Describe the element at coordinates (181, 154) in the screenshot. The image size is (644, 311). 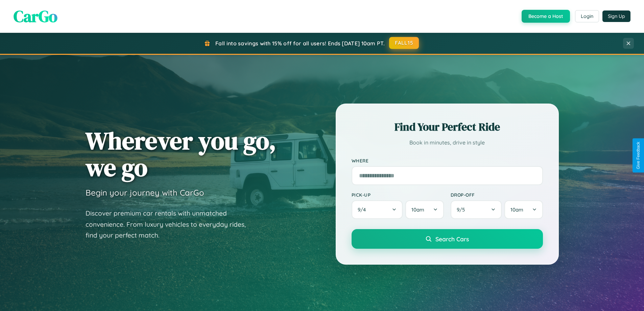
I see `h1: Wherever you go, we go` at that location.